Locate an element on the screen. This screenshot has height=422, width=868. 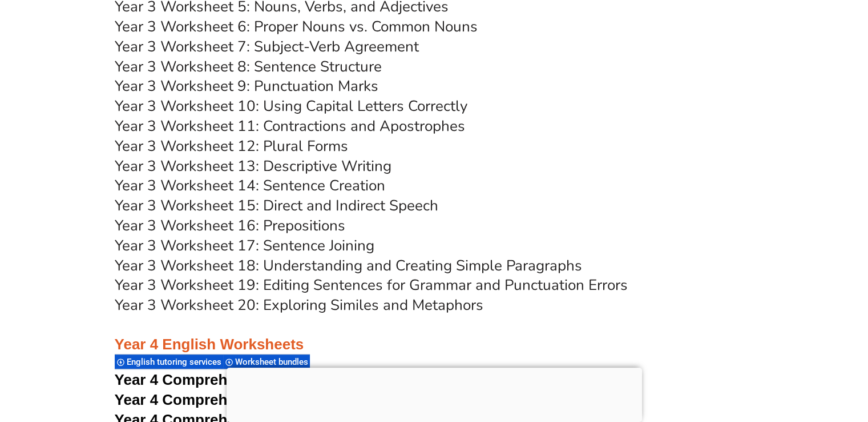
a: Year 3 Worksheet 20: Exploring Similes and Metaphors is located at coordinates (299, 305).